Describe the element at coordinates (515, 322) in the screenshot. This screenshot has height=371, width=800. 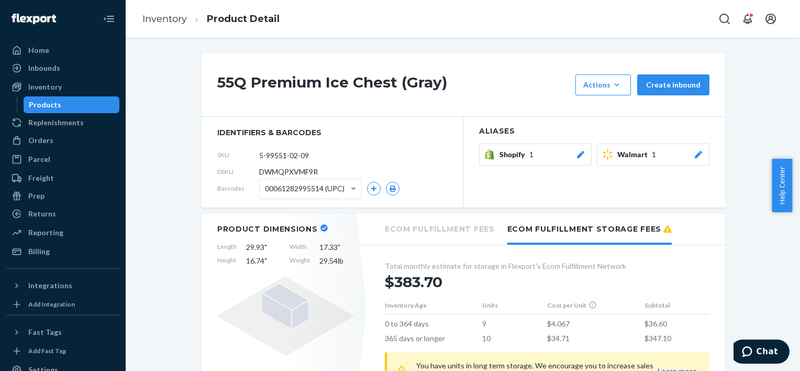
I see `td: 9` at that location.